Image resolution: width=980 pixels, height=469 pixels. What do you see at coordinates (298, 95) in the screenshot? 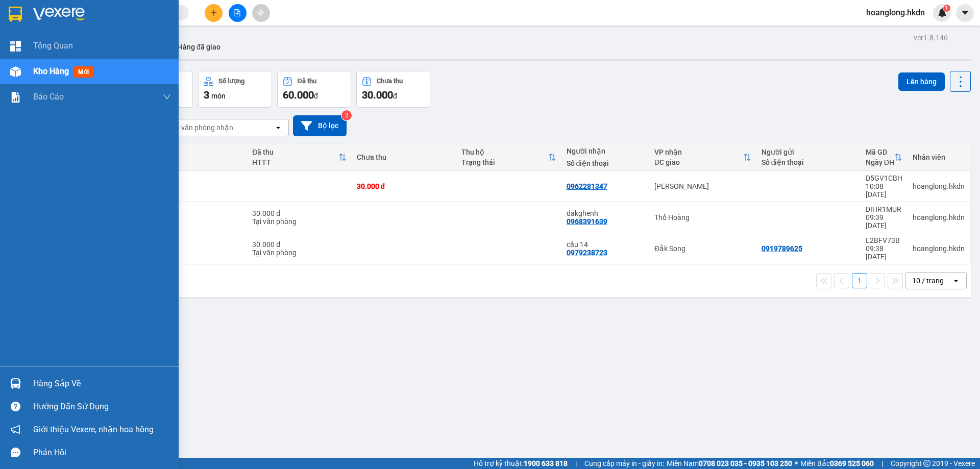
I see `span: 60.000` at bounding box center [298, 95].